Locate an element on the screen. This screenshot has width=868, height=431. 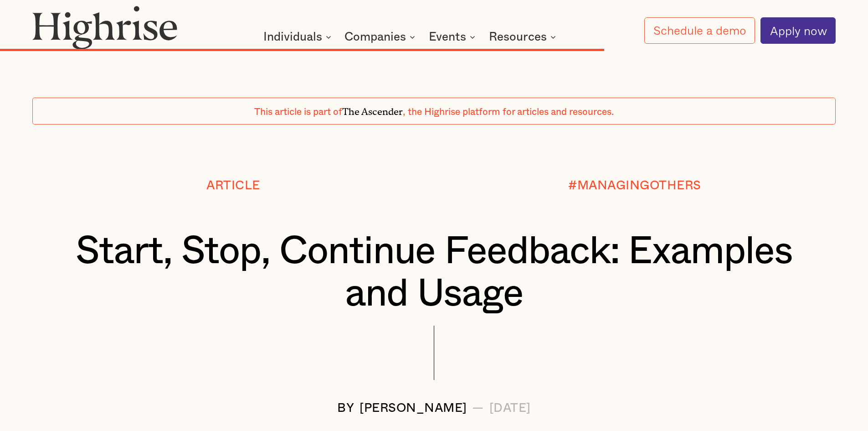
span: This article is part of is located at coordinates (298, 112).